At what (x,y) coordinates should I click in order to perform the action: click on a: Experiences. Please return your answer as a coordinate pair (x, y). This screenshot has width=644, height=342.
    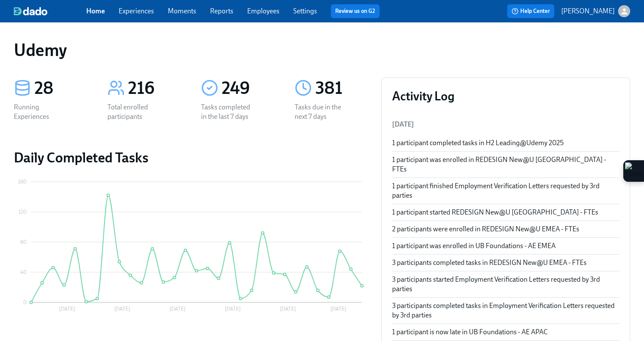
    Looking at the image, I should click on (136, 11).